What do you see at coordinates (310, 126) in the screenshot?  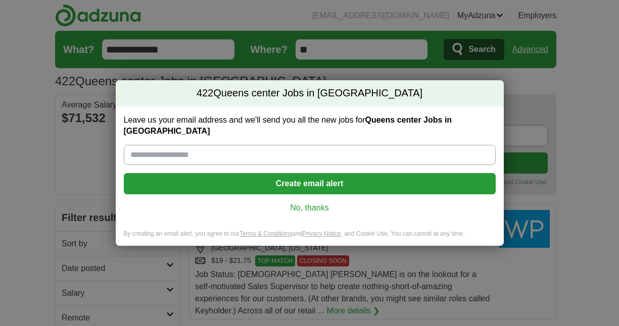 I see `label: Leave us your email address and we'll send you all the new jobs for` at bounding box center [310, 126].